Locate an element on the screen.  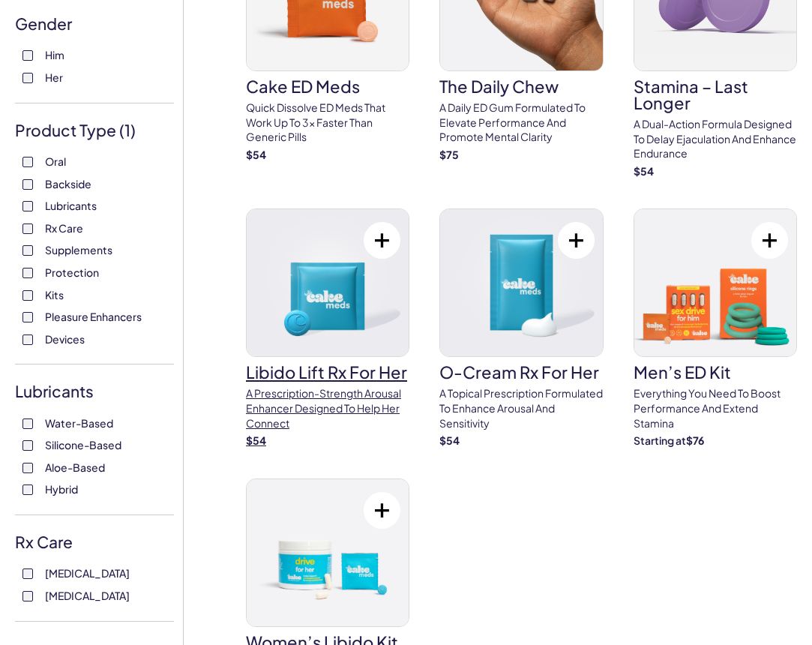
a: Men’s ED KitMen’s ED KitEverything You need to boost performance and extend StaminaStarting at$76 is located at coordinates (715, 328).